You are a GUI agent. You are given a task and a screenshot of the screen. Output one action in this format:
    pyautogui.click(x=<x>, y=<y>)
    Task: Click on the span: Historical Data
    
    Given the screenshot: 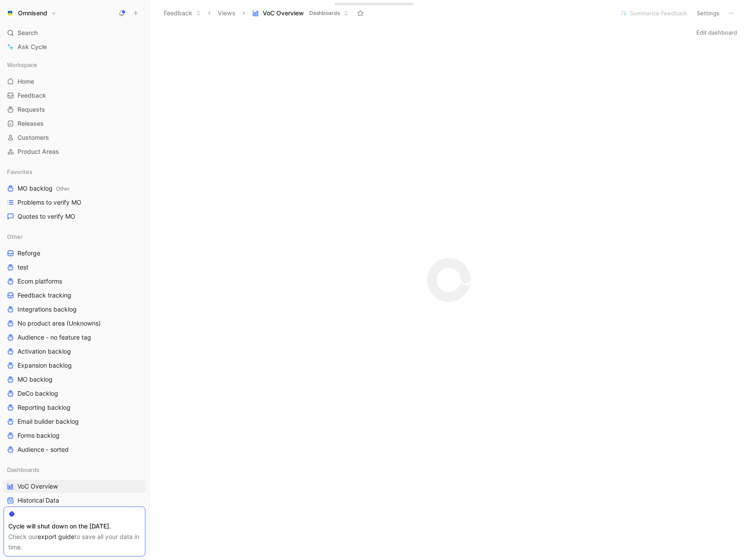 What is the action you would take?
    pyautogui.click(x=38, y=500)
    